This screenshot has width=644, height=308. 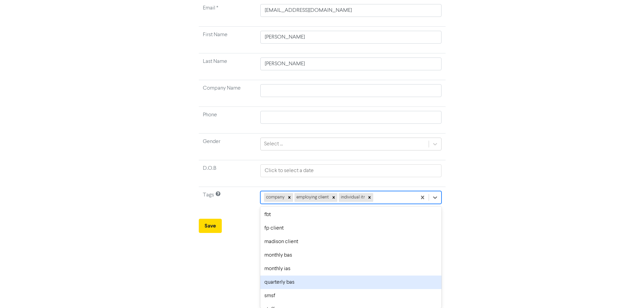 I want to click on div: Select ..., so click(x=274, y=144).